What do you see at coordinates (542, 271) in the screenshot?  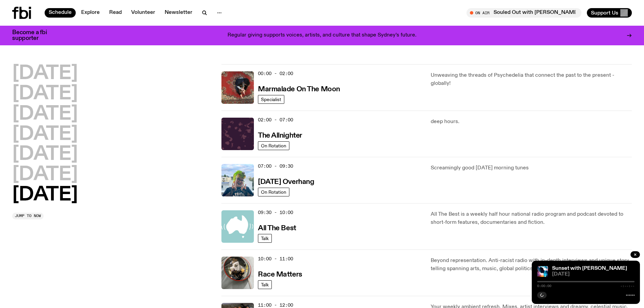 I see `a: Simon Caldwell stands side on, looking downwards. He has headphones on. Behind him is a brightly ...` at bounding box center [542, 271].